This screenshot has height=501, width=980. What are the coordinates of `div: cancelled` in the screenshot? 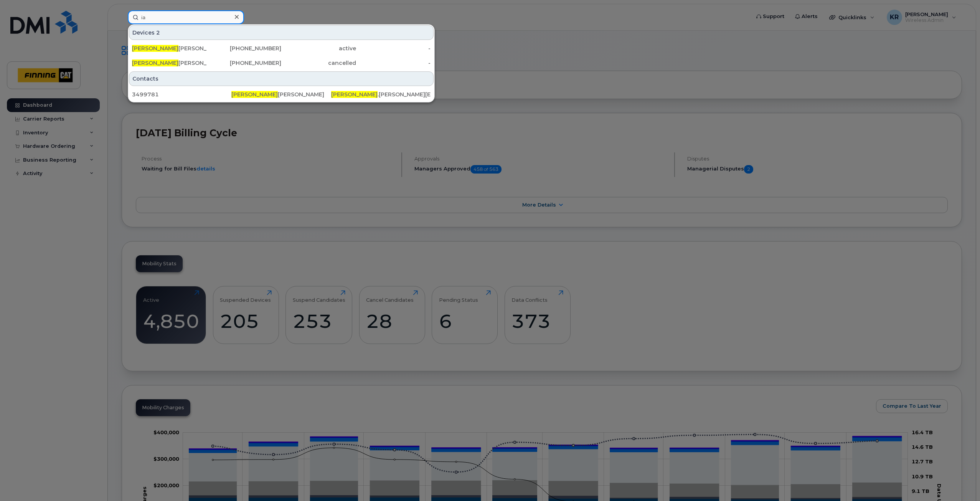 It's located at (318, 63).